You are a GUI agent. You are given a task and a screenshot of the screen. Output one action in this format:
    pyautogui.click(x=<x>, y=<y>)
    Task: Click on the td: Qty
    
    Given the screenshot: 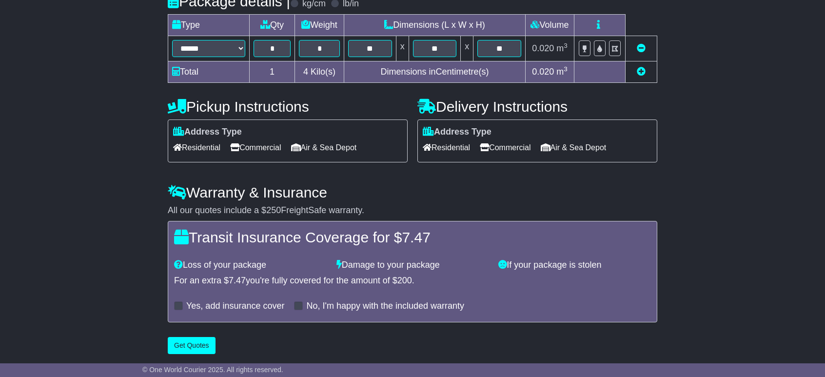 What is the action you would take?
    pyautogui.click(x=272, y=25)
    